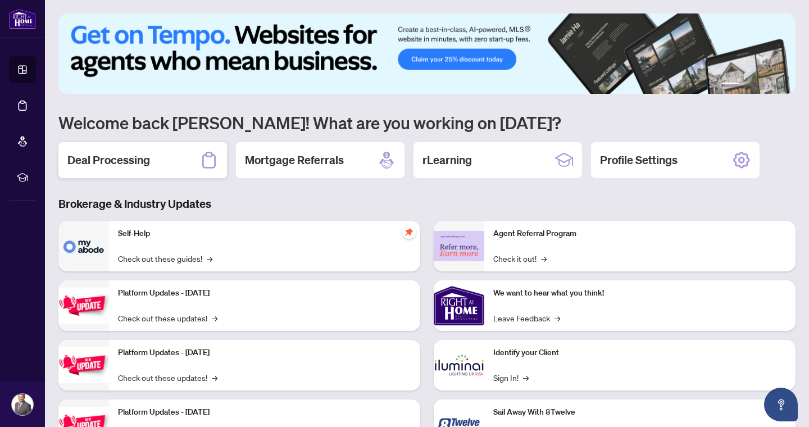 The width and height of the screenshot is (809, 427). Describe the element at coordinates (459, 246) in the screenshot. I see `img: Agent Referral Program` at that location.